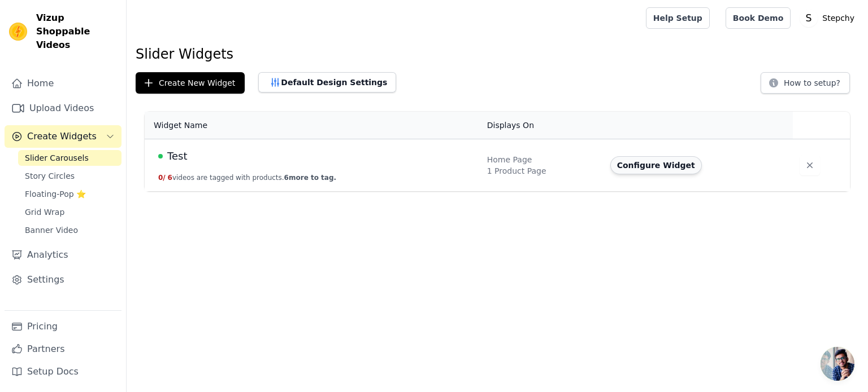  Describe the element at coordinates (70, 176) in the screenshot. I see `a: Story Circles` at that location.